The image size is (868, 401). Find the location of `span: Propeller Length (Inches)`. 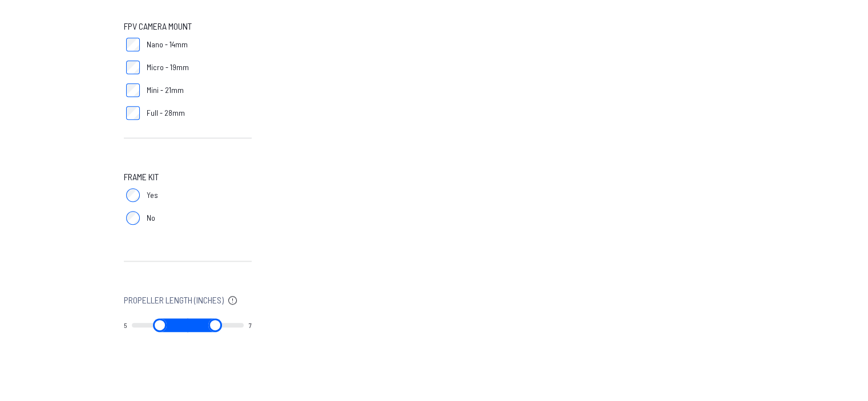

span: Propeller Length (Inches) is located at coordinates (173, 300).